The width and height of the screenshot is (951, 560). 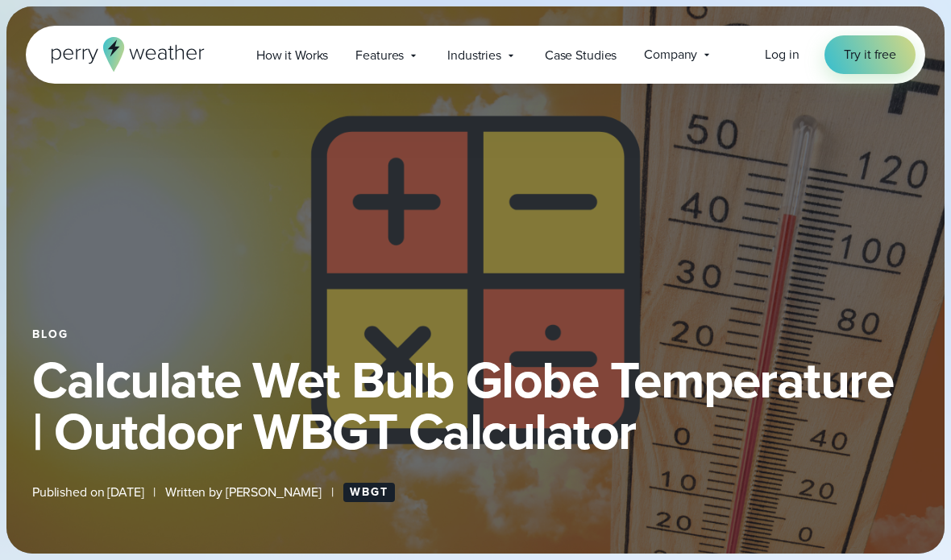 I want to click on div: Blog, so click(x=476, y=335).